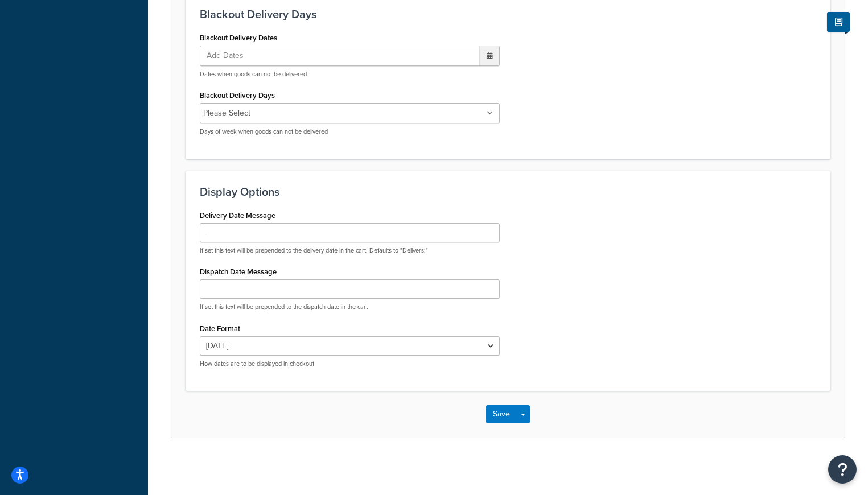  Describe the element at coordinates (349, 363) in the screenshot. I see `p: How dates are to be displayed in checkout` at that location.